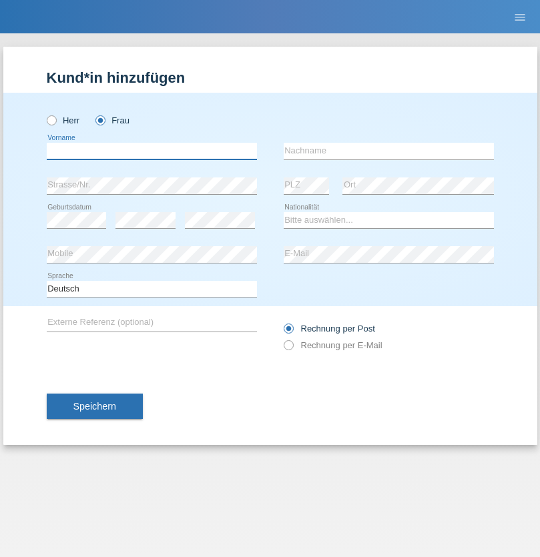 The width and height of the screenshot is (540, 557). I want to click on input: Rechnung per Post, so click(288, 332).